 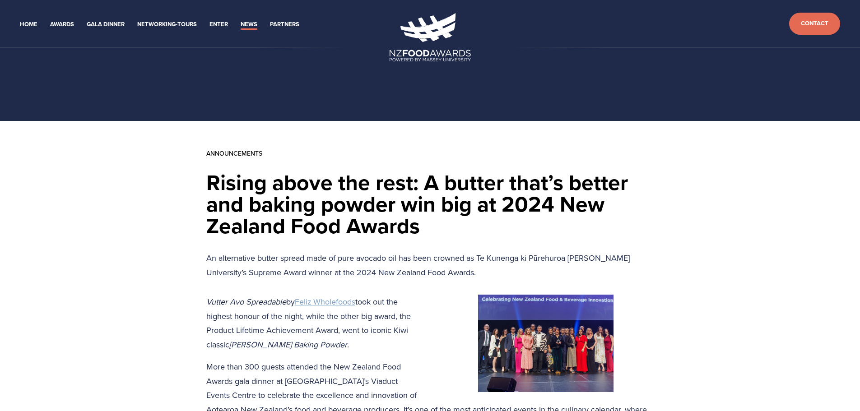 What do you see at coordinates (430, 204) in the screenshot?
I see `h1: Rising above the rest: A butter that’s better and baking powder win big at 2024 New Zealand Food ...` at bounding box center [430, 204].